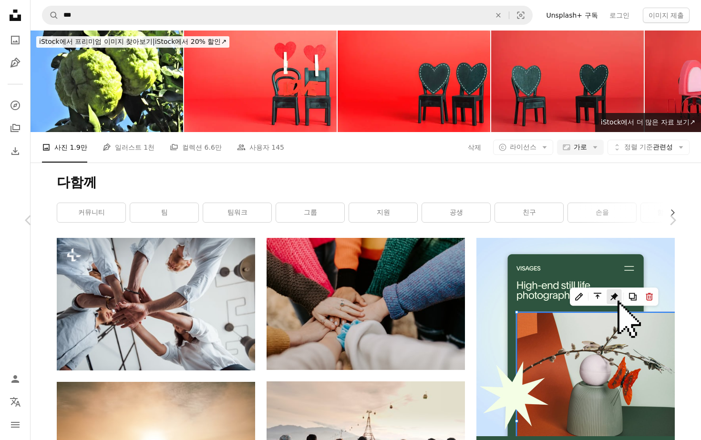 This screenshot has height=440, width=701. Describe the element at coordinates (581, 147) in the screenshot. I see `button: 가로` at that location.